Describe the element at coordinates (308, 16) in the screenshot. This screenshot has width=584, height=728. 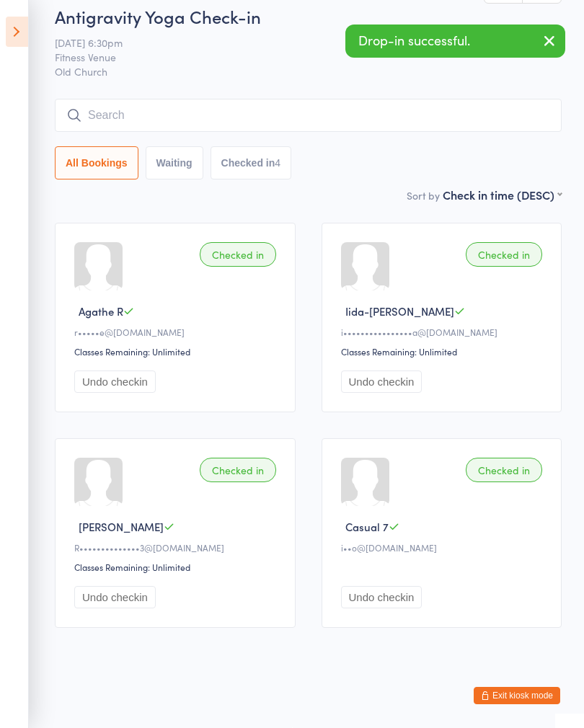
I see `h2: Antigravity Yoga Check-in` at that location.